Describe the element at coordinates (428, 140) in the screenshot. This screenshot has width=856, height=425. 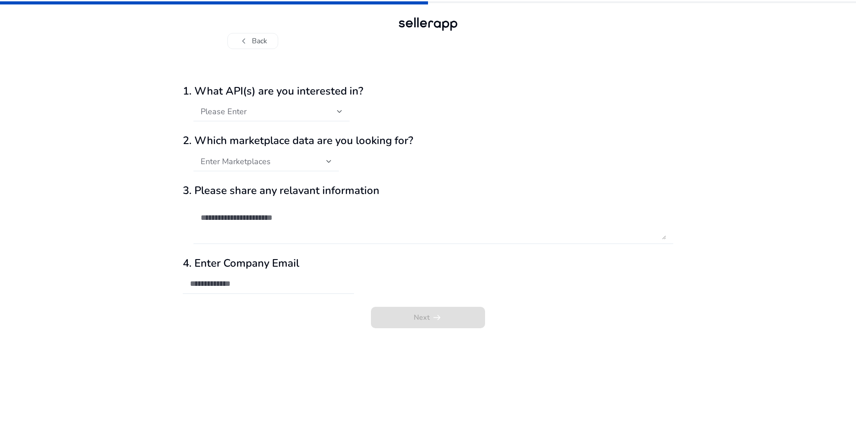
I see `h2: 2. Which marketplace data are you looking for?` at that location.